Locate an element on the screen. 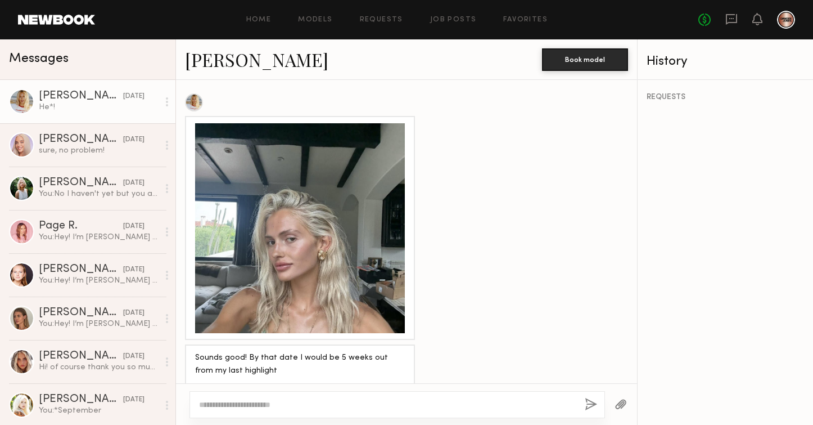 This screenshot has height=425, width=813. a: Home is located at coordinates (259, 20).